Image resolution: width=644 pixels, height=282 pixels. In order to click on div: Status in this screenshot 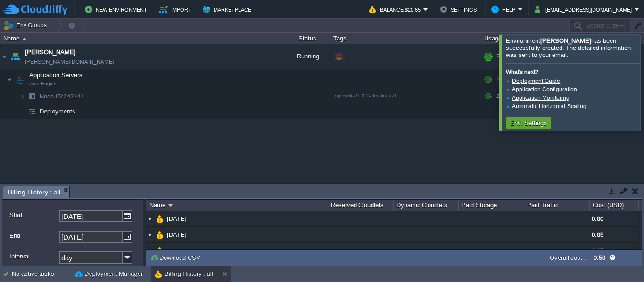, I will do `click(307, 38)`.